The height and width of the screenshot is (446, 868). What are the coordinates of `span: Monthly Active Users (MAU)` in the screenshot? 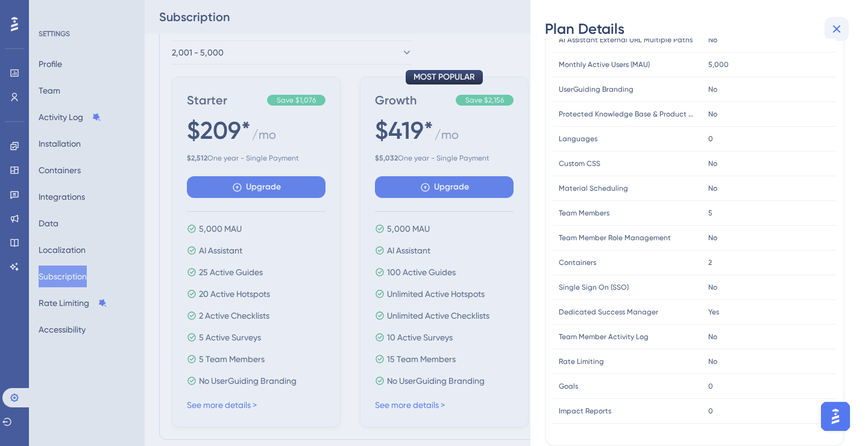 It's located at (604, 65).